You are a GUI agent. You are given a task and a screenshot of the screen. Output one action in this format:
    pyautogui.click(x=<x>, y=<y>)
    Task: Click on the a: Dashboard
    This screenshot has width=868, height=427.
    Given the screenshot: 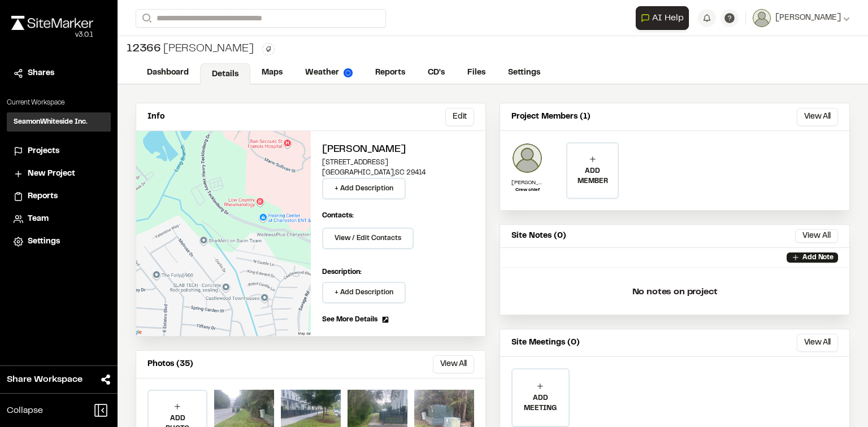 What is the action you would take?
    pyautogui.click(x=168, y=73)
    